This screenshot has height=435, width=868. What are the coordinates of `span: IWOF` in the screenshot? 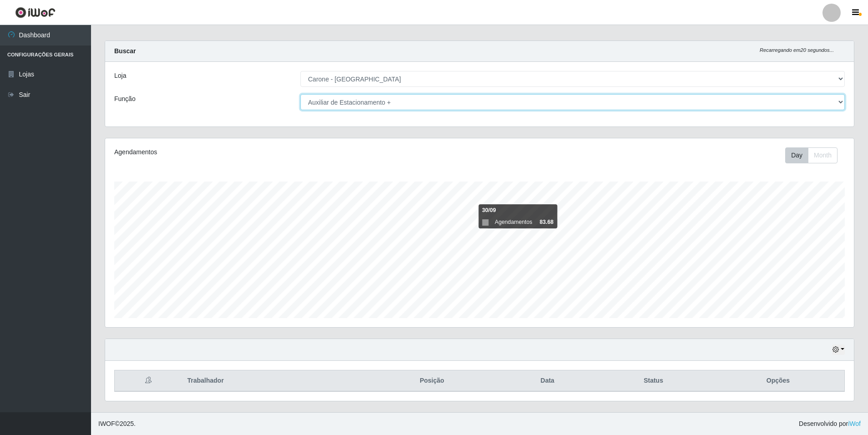 It's located at (106, 424).